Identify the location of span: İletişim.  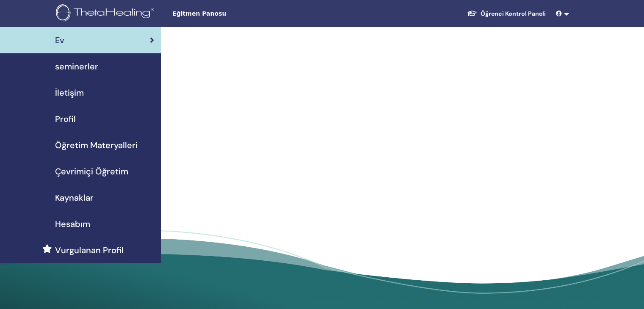
(69, 93).